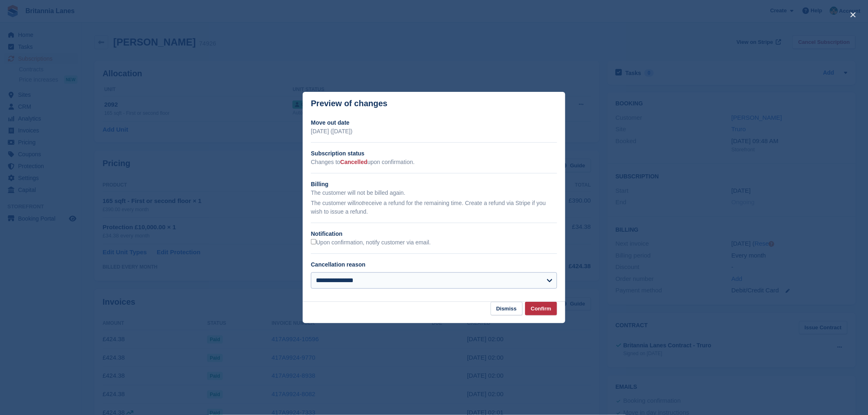 This screenshot has height=415, width=868. What do you see at coordinates (434, 234) in the screenshot?
I see `h2: Notification` at bounding box center [434, 234].